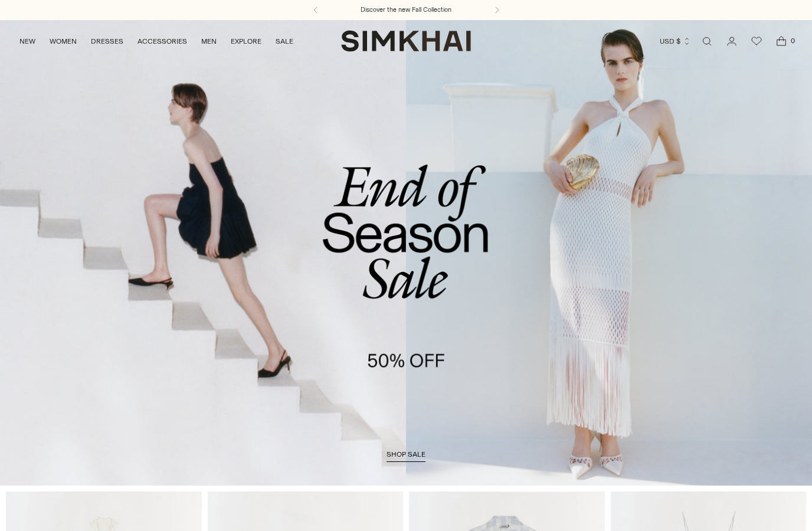 The image size is (812, 531). I want to click on span: 0, so click(792, 40).